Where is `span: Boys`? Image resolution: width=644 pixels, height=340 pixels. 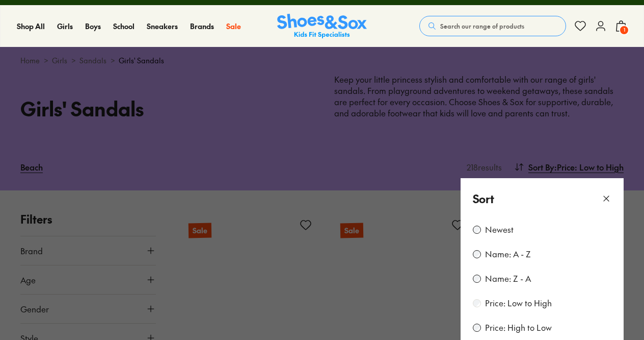 span: Boys is located at coordinates (93, 26).